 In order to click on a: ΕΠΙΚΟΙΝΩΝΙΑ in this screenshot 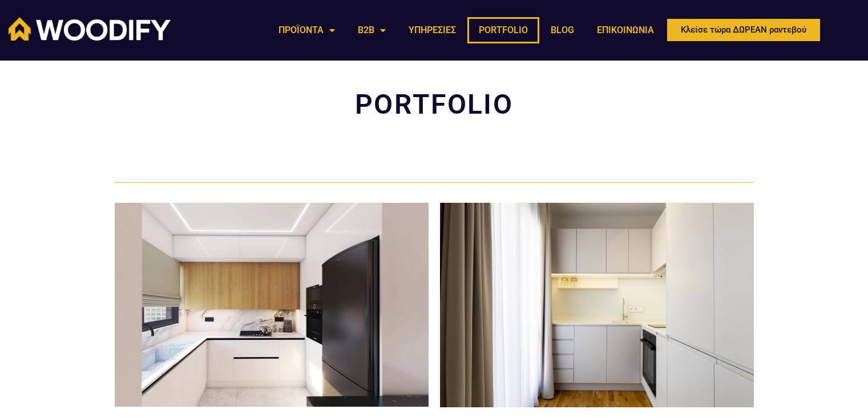, I will do `click(625, 30)`.